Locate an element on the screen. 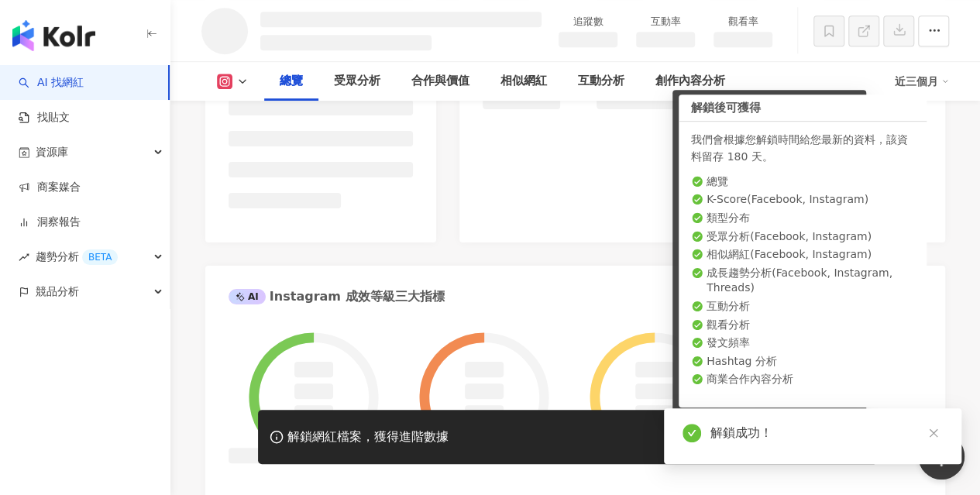 This screenshot has width=980, height=495. span: check-circle is located at coordinates (691, 432).